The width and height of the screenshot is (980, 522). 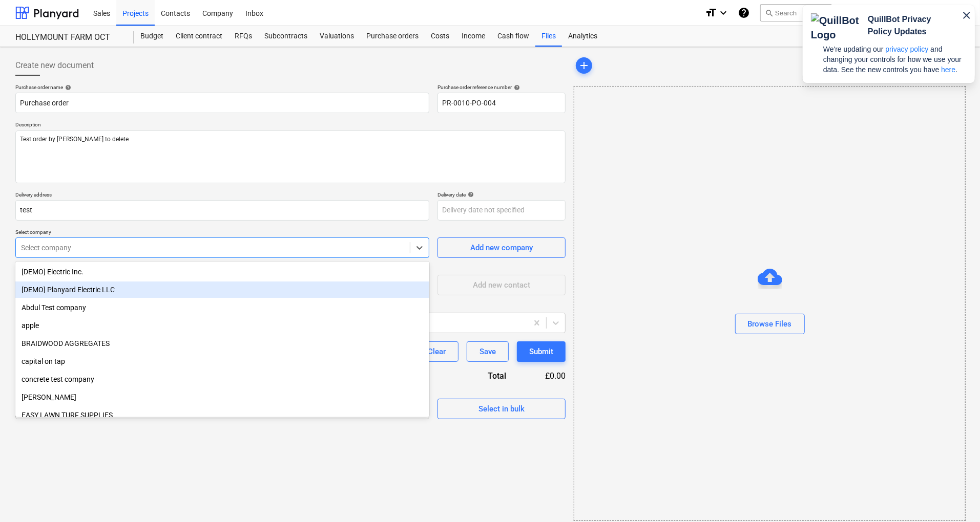 What do you see at coordinates (513, 36) in the screenshot?
I see `div: Cash flow` at bounding box center [513, 36].